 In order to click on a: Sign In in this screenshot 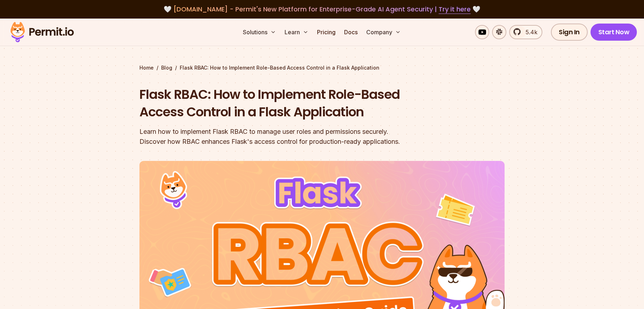, I will do `click(569, 32)`.